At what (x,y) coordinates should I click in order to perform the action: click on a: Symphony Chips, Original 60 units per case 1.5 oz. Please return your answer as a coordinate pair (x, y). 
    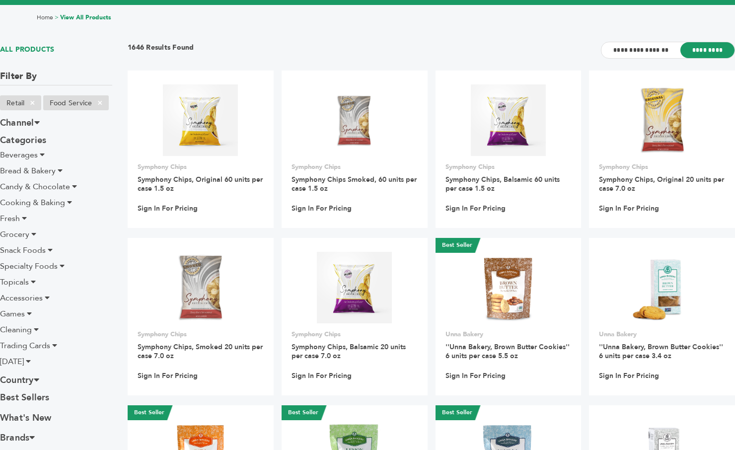
    Looking at the image, I should click on (200, 184).